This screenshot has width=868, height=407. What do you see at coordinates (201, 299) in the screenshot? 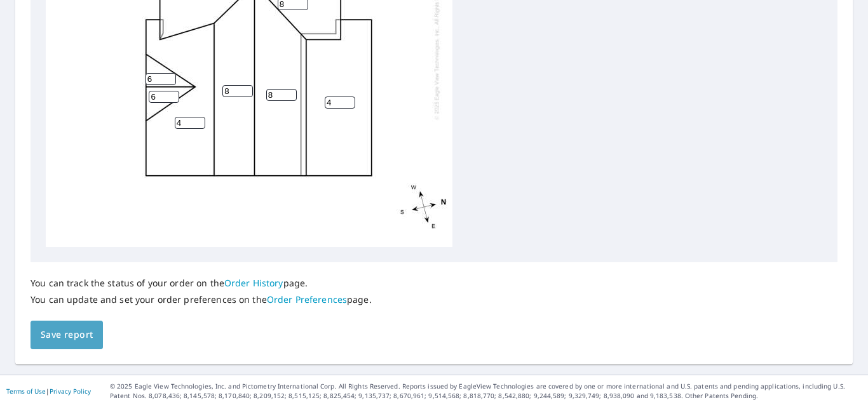
I see `p: You can update and set your order preferences on the page.` at bounding box center [201, 299].